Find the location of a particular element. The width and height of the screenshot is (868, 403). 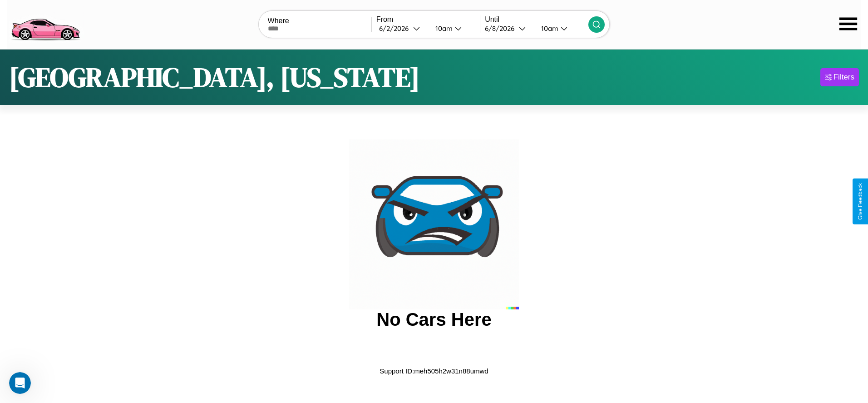

button: Filters is located at coordinates (839, 77).